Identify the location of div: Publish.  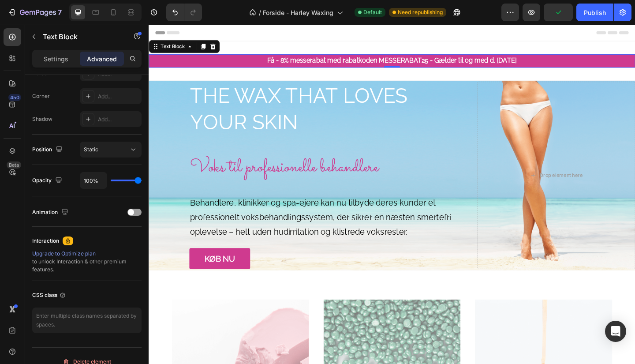
(595, 13).